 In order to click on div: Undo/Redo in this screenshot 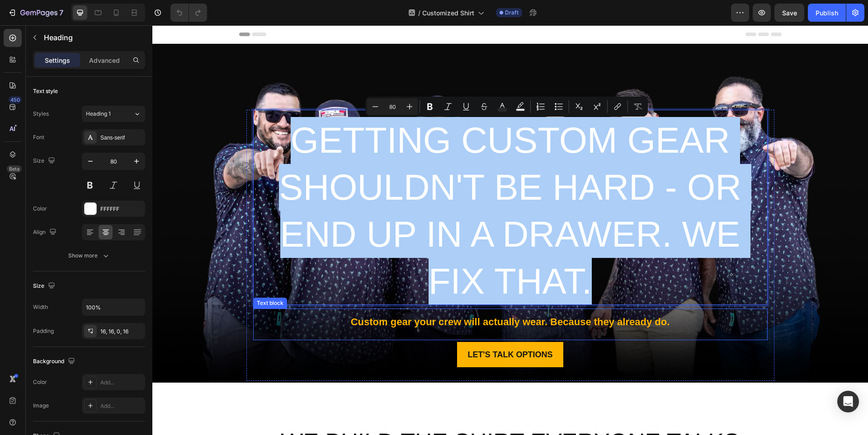, I will do `click(188, 13)`.